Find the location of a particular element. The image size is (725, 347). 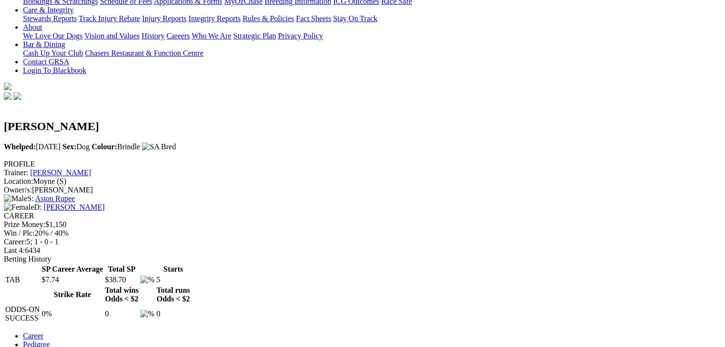

span: S: is located at coordinates (19, 198).